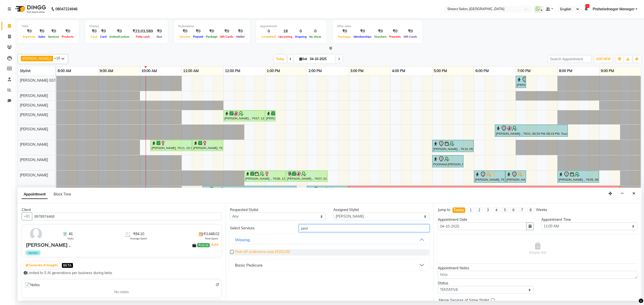  What do you see at coordinates (484, 189) in the screenshot?
I see `div: desk` at bounding box center [484, 189].